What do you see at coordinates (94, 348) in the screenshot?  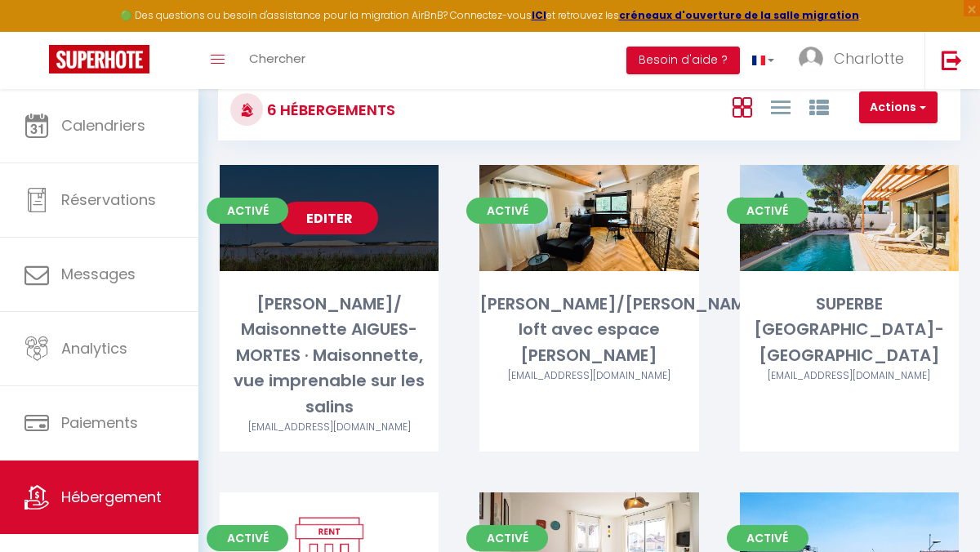 I see `span: Analytics` at bounding box center [94, 348].